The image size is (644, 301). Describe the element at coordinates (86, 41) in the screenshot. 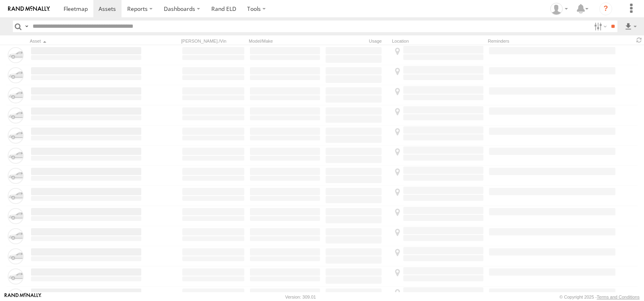

I see `div: Click to Sort` at that location.